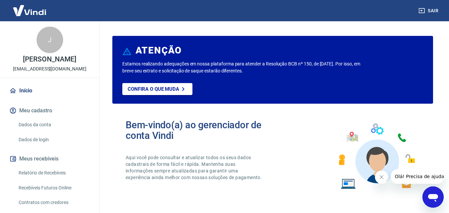 The image size is (449, 213). What do you see at coordinates (158, 50) in the screenshot?
I see `h6: ATENÇÃO` at bounding box center [158, 50].